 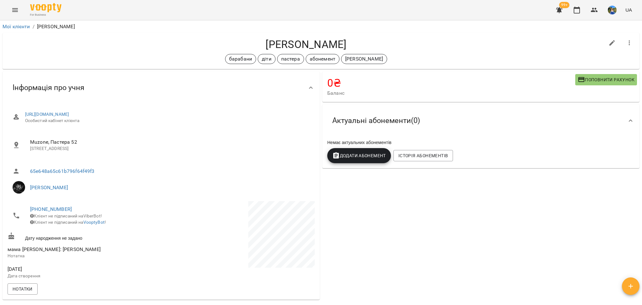 What do you see at coordinates (267, 59) in the screenshot?
I see `p: діти` at bounding box center [267, 59].